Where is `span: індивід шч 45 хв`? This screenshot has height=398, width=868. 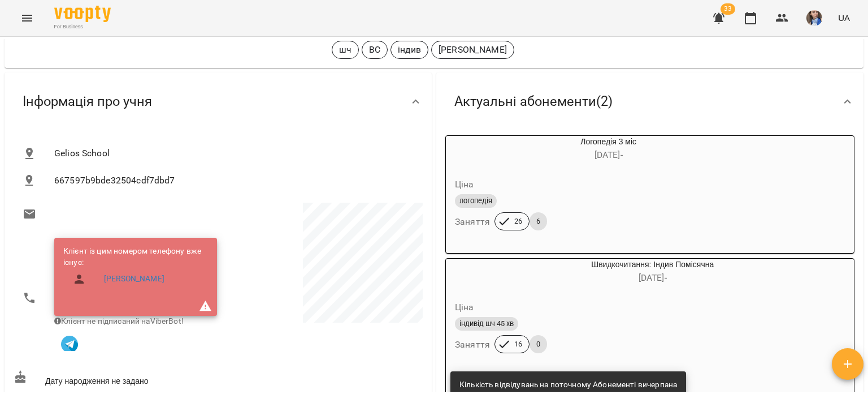 span: індивід шч 45 хв is located at coordinates (487, 324).